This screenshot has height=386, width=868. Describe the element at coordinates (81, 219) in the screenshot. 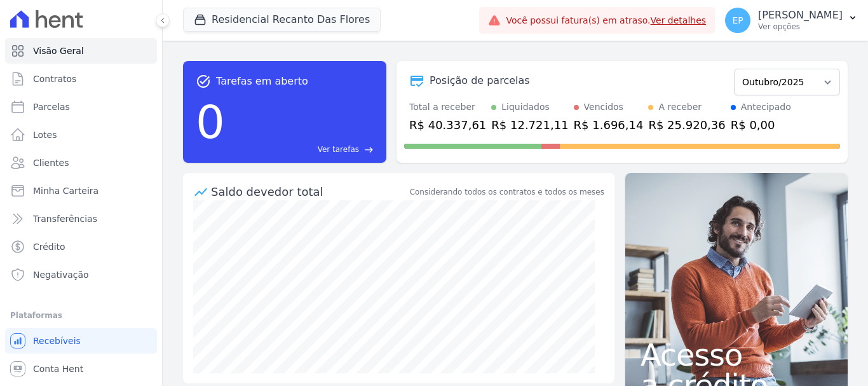

I see `a: Transferências` at that location.